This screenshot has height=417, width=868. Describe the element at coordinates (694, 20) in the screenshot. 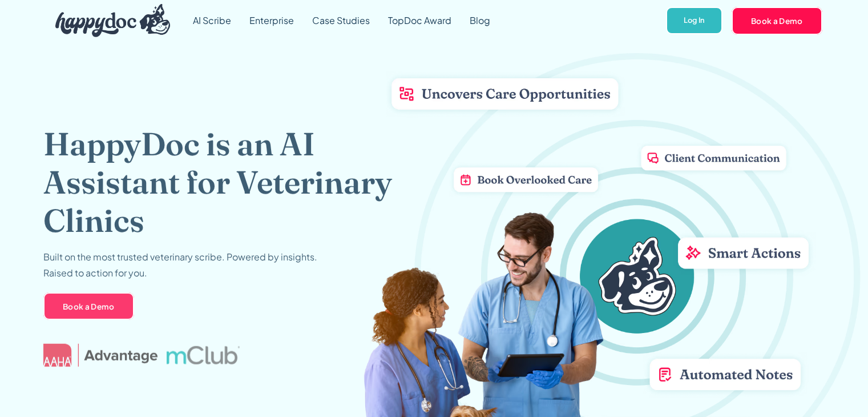

I see `a: Log In` at that location.